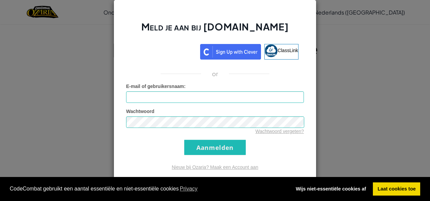  Describe the element at coordinates (215, 167) in the screenshot. I see `a: Nieuw bij Ozaria? Maak een Account aan` at that location.